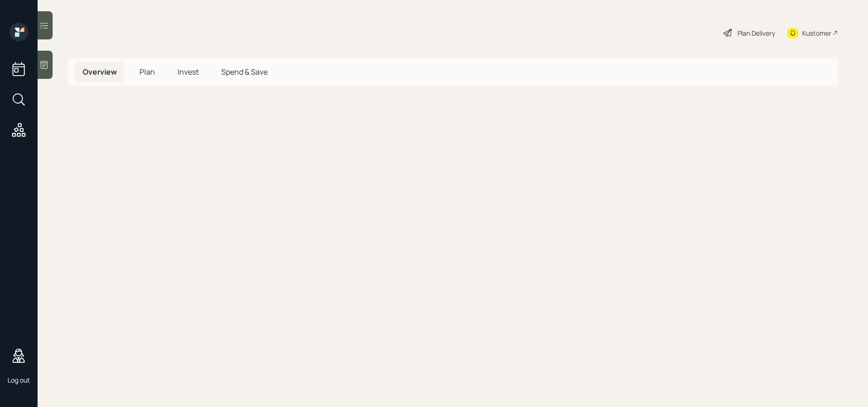 This screenshot has width=868, height=407. What do you see at coordinates (188, 72) in the screenshot?
I see `span: Invest` at bounding box center [188, 72].